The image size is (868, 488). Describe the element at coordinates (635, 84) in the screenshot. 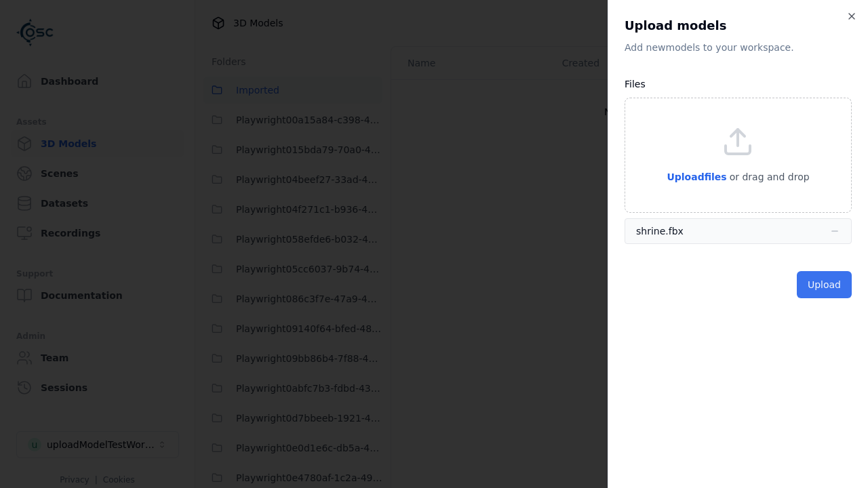

I see `label: Files` at that location.